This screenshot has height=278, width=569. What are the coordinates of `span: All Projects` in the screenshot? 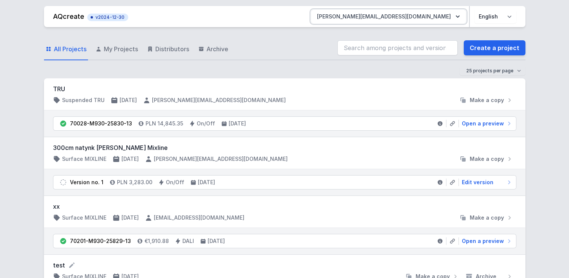 It's located at (70, 49).